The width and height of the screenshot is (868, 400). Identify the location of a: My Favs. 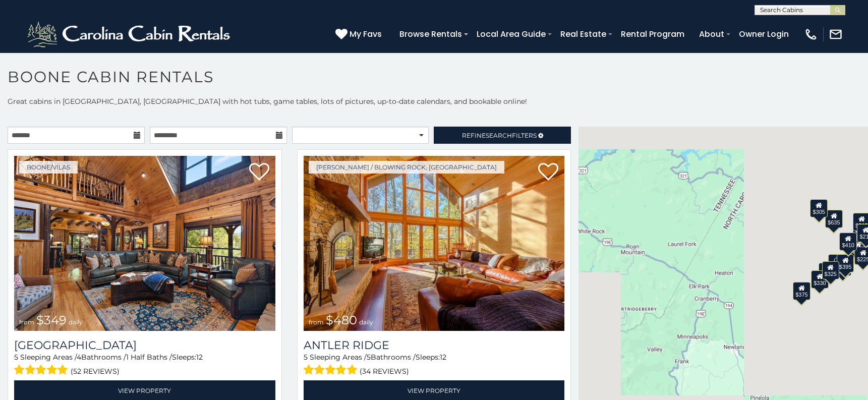
(359, 34).